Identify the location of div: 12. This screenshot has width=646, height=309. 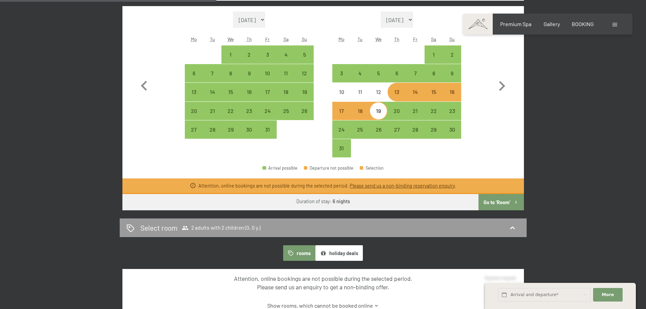
(304, 79).